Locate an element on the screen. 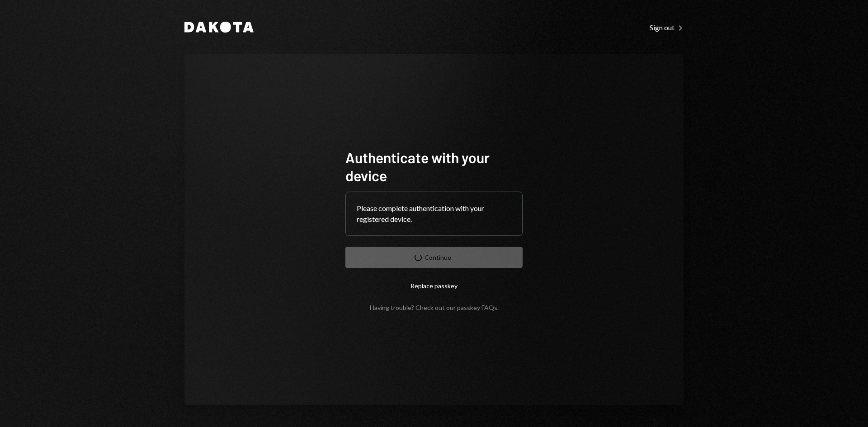 The height and width of the screenshot is (427, 868). div: Please complete authentication with your registered device. is located at coordinates (434, 214).